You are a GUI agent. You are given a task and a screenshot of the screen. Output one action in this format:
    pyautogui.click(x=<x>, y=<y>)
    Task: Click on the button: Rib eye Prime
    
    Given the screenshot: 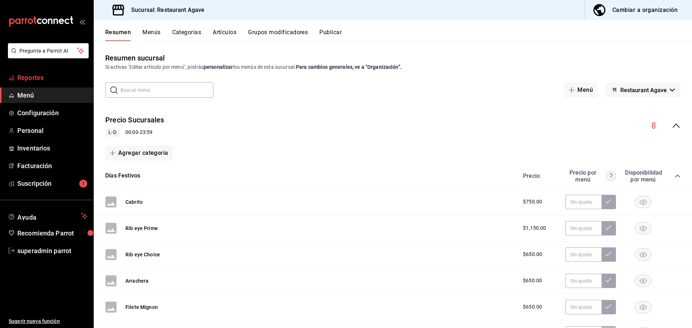 What is the action you would take?
    pyautogui.click(x=142, y=229)
    